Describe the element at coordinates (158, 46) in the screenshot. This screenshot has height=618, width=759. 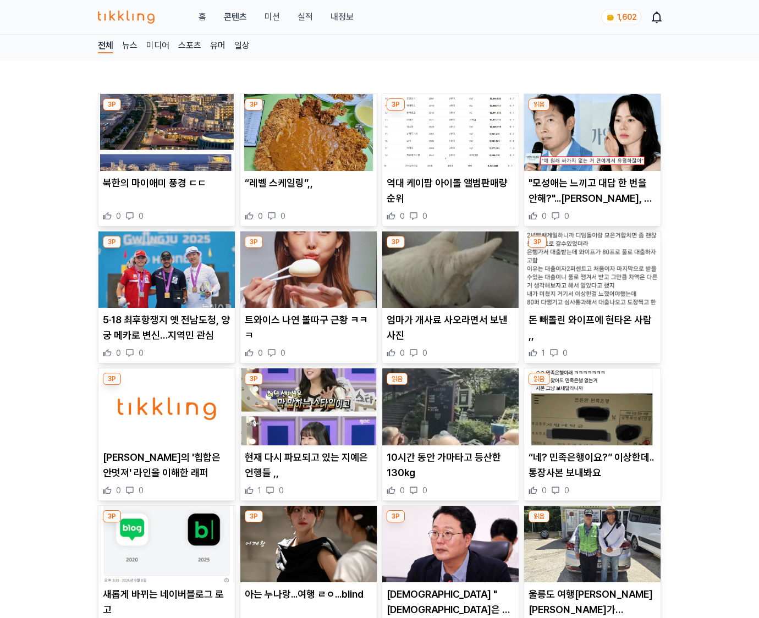
I see `a: 미디어` at that location.